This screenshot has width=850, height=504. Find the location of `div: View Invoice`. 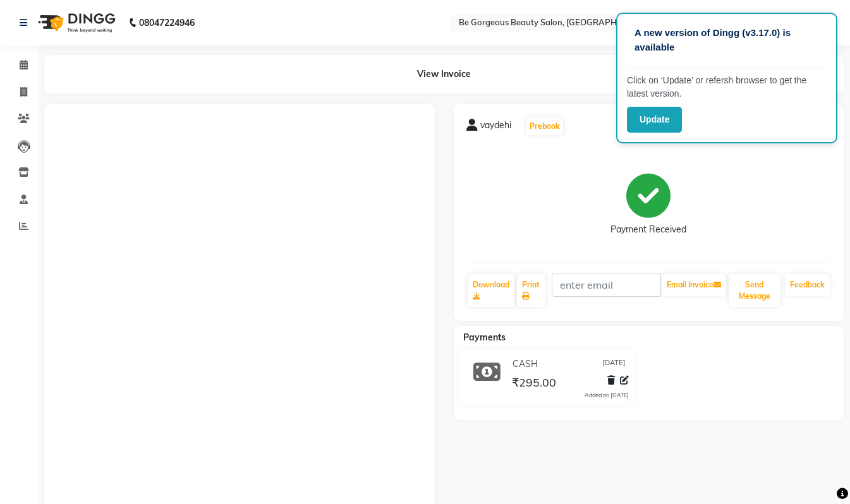

div: View Invoice is located at coordinates (444, 74).